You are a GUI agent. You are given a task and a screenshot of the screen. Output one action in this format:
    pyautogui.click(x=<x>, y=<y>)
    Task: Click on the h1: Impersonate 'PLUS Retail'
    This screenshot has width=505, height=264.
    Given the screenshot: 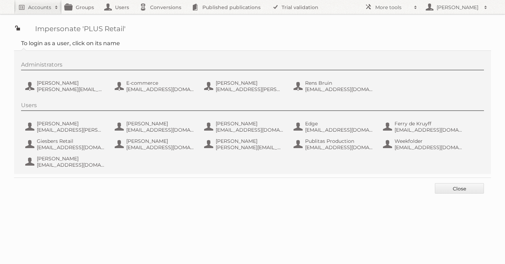 What is the action you would take?
    pyautogui.click(x=252, y=29)
    